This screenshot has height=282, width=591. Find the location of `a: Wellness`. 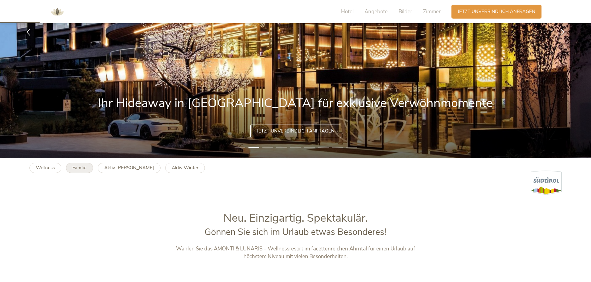

a: Wellness is located at coordinates (45, 168).